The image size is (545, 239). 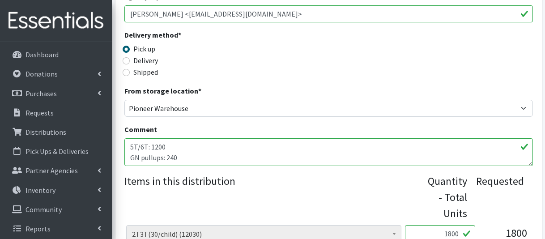 What do you see at coordinates (56, 113) in the screenshot?
I see `a: Requests` at bounding box center [56, 113].